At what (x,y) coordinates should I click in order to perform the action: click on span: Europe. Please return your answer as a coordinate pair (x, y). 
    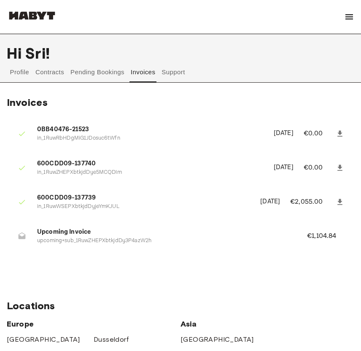
    Looking at the image, I should click on (94, 324).